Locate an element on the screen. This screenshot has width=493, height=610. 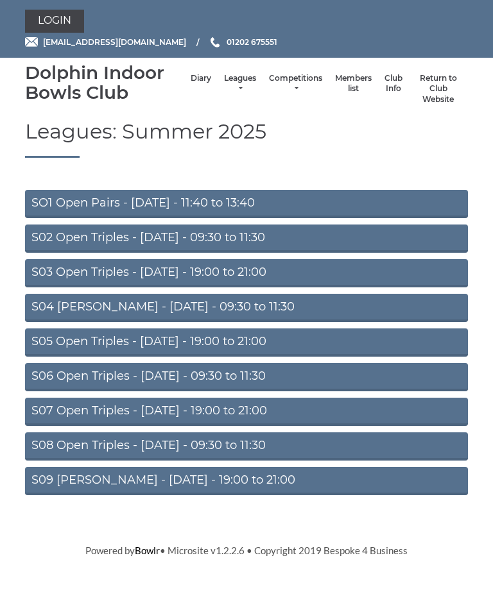
a: Login is located at coordinates (55, 21).